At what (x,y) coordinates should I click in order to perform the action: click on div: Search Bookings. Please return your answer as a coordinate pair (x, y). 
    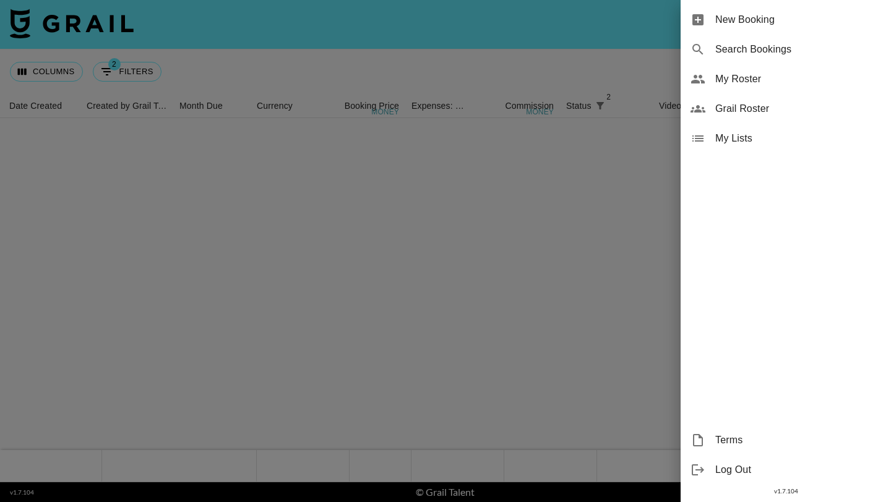
    Looking at the image, I should click on (786, 49).